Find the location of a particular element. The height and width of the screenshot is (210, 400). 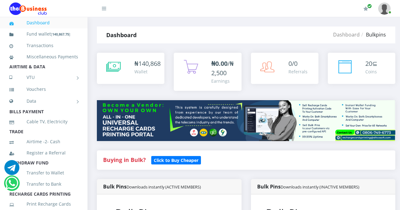

a: Vouchers is located at coordinates (44, 89).